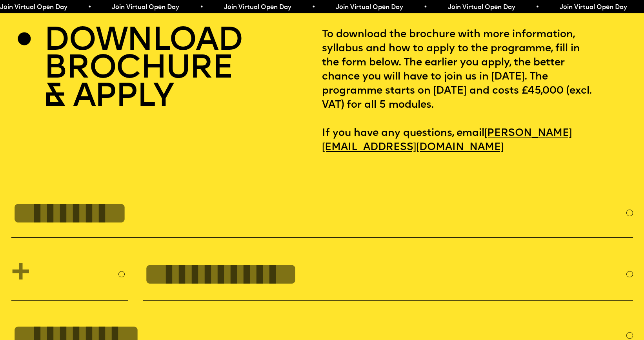  What do you see at coordinates (477, 91) in the screenshot?
I see `p: To download the brochure with more information, syllabus and how to apply to the programme, fill ...` at bounding box center [477, 91].